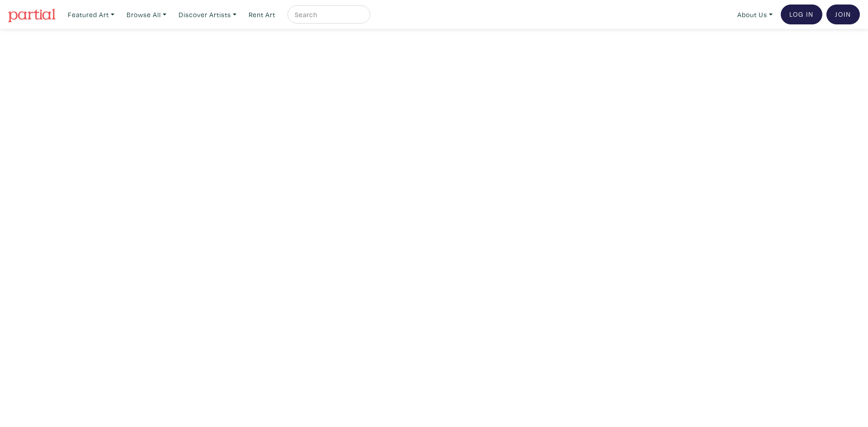 Image resolution: width=868 pixels, height=427 pixels. Describe the element at coordinates (147, 14) in the screenshot. I see `a: Browse All` at that location.